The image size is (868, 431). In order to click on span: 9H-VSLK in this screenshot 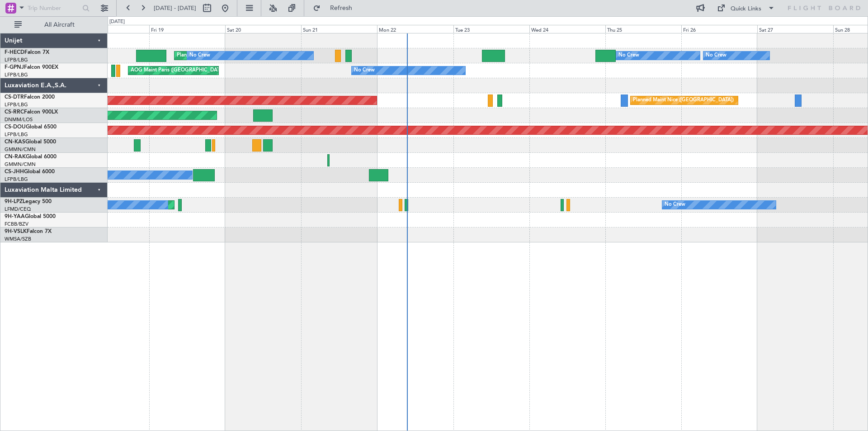, I will do `click(16, 232)`.